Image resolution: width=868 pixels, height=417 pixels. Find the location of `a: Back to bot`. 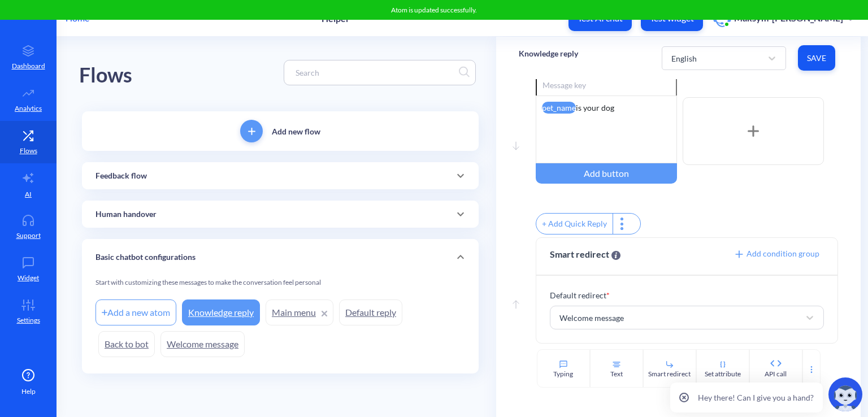

a: Back to bot is located at coordinates (126, 344).